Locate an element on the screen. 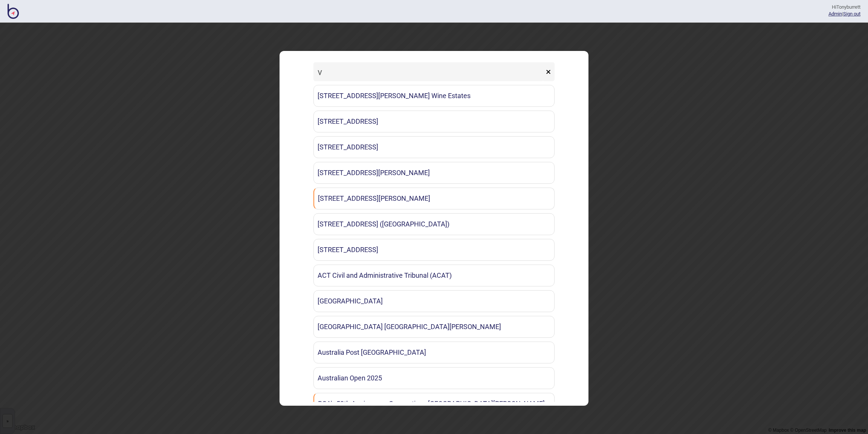 This screenshot has width=868, height=434. a: Admin is located at coordinates (835, 13).